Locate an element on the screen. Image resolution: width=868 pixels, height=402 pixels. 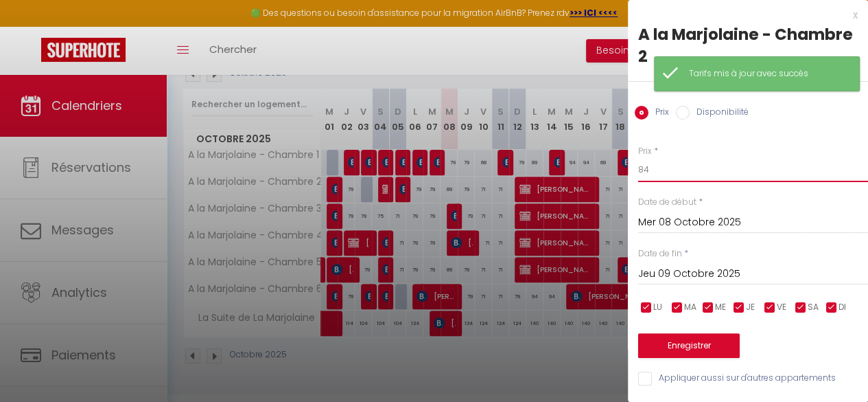
span: SA is located at coordinates (813, 307).